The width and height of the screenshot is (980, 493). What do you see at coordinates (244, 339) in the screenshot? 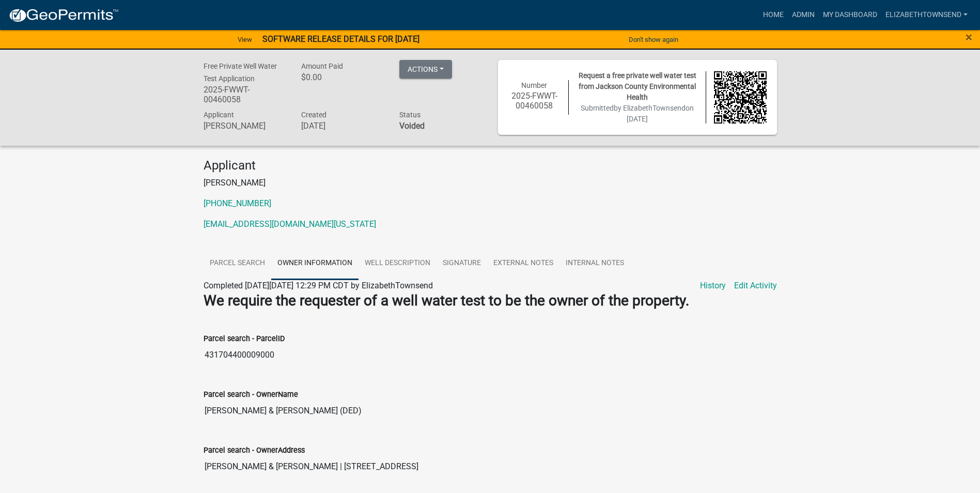
I see `label: Parcel search - ParcelID` at bounding box center [244, 339].